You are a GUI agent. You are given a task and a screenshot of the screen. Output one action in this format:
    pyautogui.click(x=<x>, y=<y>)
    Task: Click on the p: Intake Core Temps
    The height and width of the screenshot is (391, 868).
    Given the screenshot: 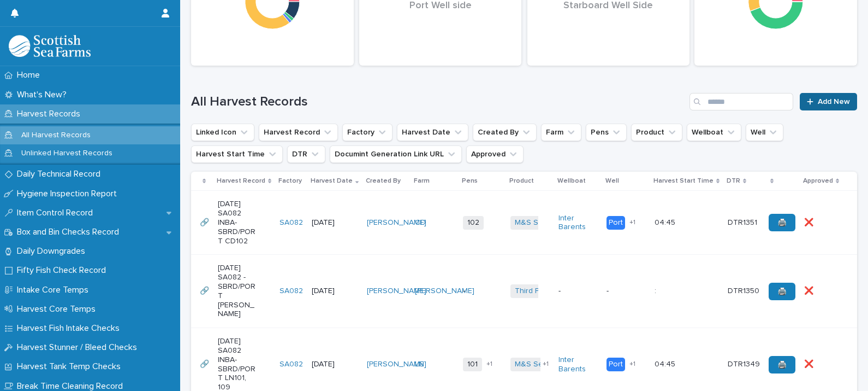 What is the action you would take?
    pyautogui.click(x=55, y=290)
    